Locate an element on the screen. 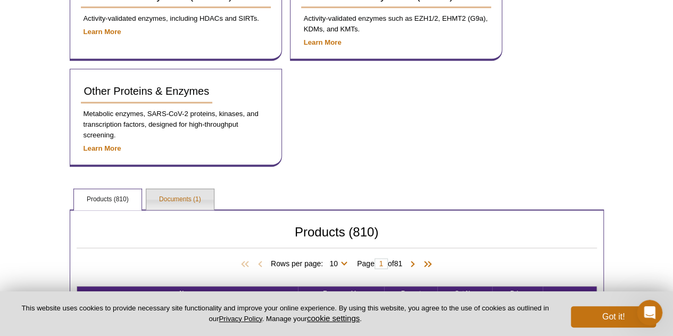 This screenshot has width=673, height=336. button: Got it! is located at coordinates (613, 316).